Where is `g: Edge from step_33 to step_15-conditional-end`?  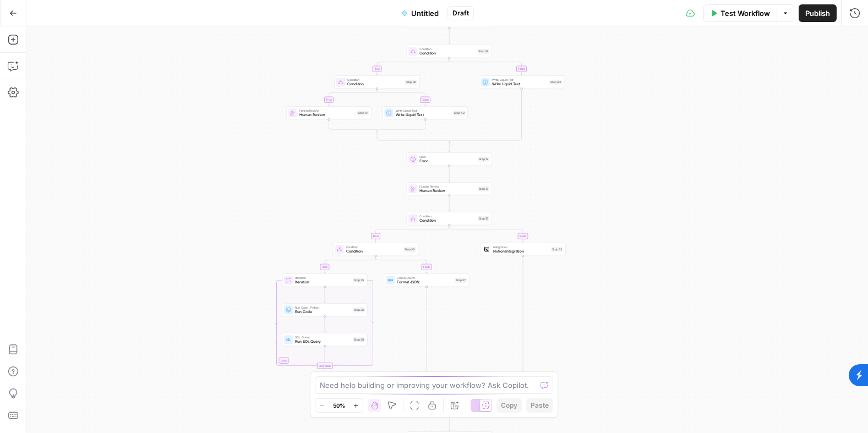
g: Edge from step_33 to step_15-conditional-end is located at coordinates (486, 324).